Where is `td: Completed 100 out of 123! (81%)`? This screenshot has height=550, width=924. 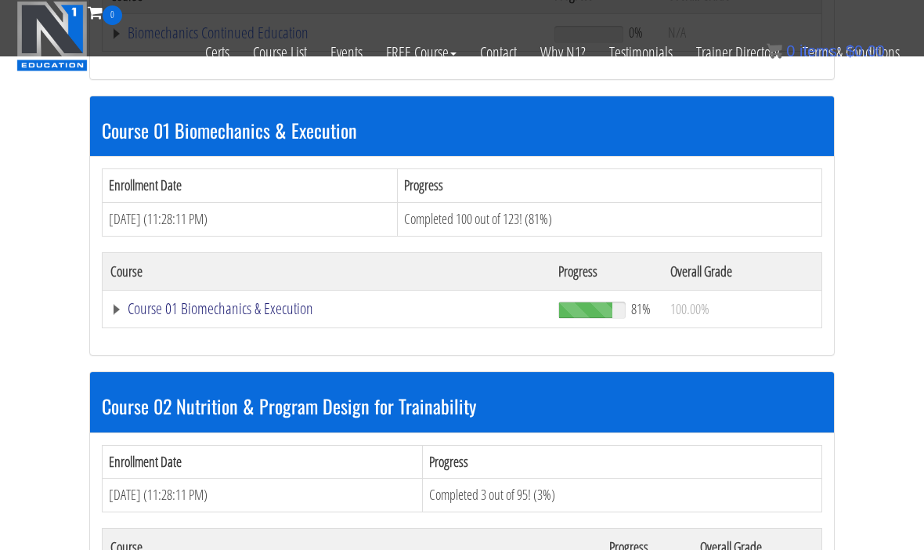
td: Completed 100 out of 123! (81%) is located at coordinates (609, 218).